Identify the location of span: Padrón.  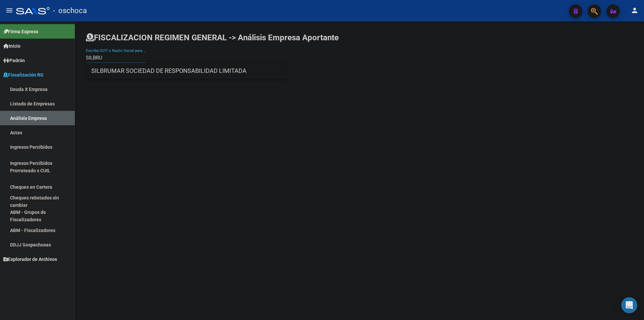
(14, 60).